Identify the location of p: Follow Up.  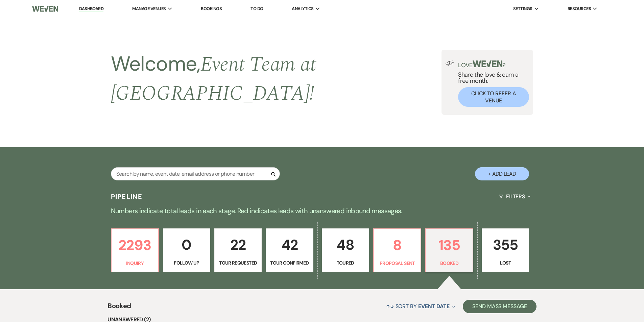
(186, 263).